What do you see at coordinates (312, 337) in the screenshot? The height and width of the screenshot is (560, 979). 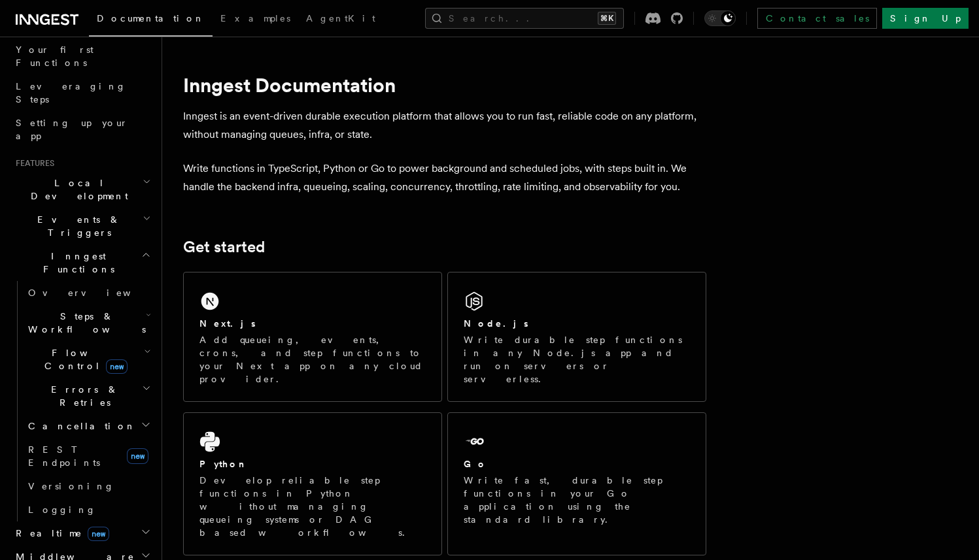 I see `a: Next.jsAdd queueing, events, crons, and step functions to your Next app on any cloud provider.` at bounding box center [312, 337].